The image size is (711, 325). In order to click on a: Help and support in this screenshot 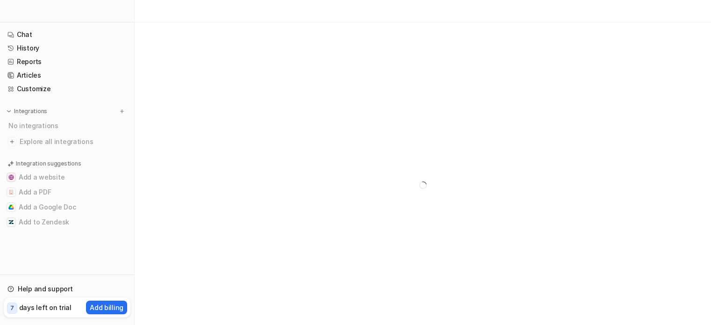, I will do `click(67, 289)`.